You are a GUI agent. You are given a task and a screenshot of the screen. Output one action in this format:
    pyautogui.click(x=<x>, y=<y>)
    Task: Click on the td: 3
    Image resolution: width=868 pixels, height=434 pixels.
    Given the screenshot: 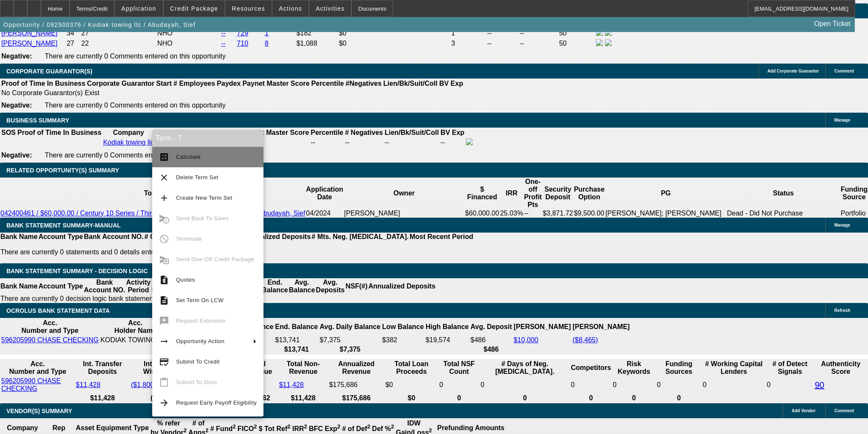 What is the action you would take?
    pyautogui.click(x=468, y=44)
    